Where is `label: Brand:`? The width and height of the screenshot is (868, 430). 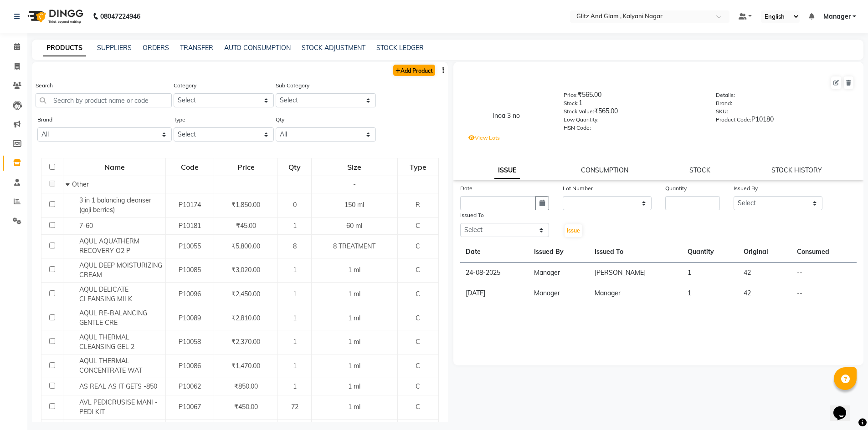
label: Brand: is located at coordinates (724, 103).